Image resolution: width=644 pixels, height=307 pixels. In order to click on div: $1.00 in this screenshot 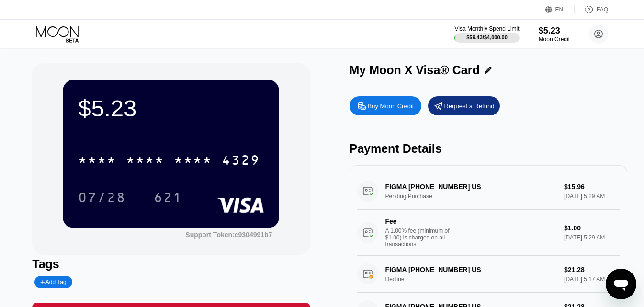, I will do `click(592, 228)`.